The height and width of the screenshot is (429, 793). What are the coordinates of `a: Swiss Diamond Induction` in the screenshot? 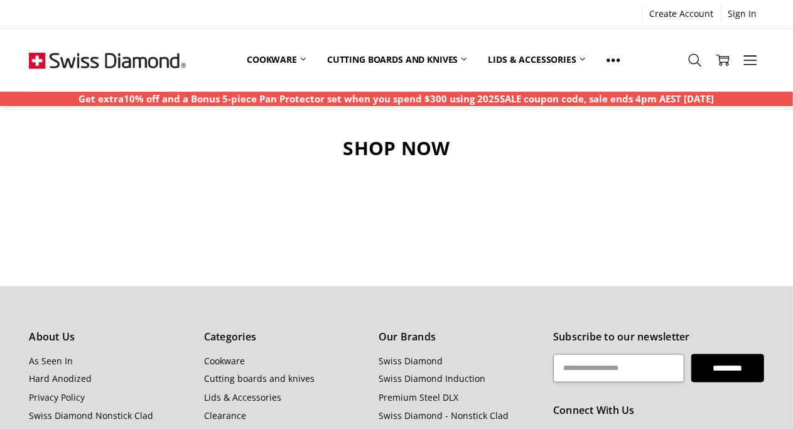 It's located at (432, 378).